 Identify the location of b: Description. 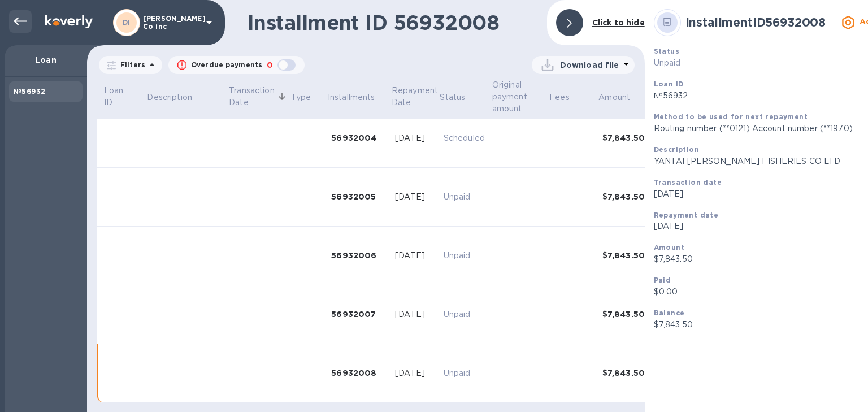
(676, 149).